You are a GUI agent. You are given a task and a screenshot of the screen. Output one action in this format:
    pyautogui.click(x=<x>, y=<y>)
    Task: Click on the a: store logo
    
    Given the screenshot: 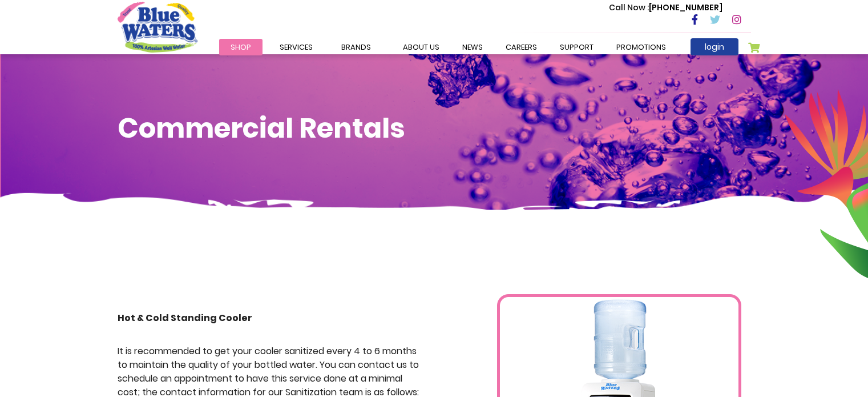 What is the action you would take?
    pyautogui.click(x=157, y=27)
    